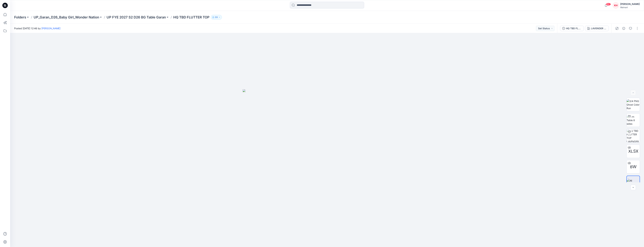  I want to click on p: 33, so click(216, 17).